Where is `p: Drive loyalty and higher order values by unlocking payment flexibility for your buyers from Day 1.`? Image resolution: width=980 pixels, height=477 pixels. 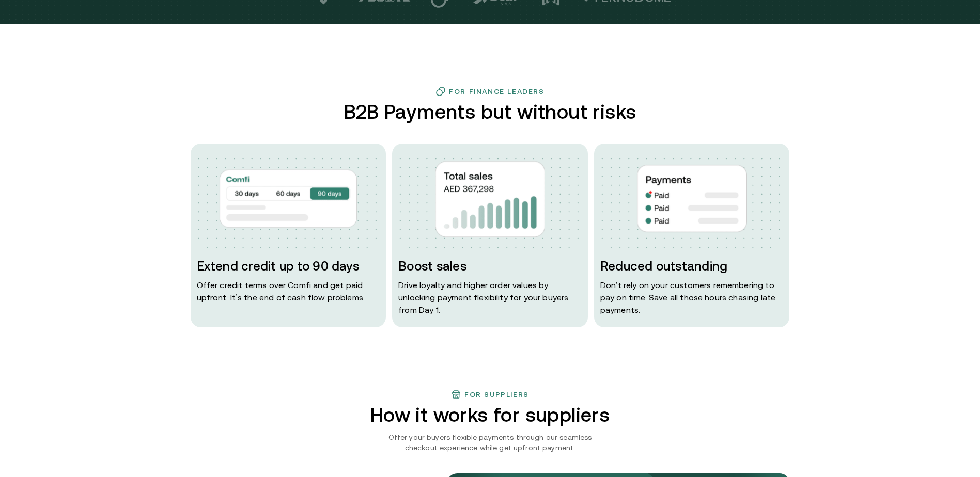 p: Drive loyalty and higher order values by unlocking payment flexibility for your buyers from Day 1. is located at coordinates (490, 297).